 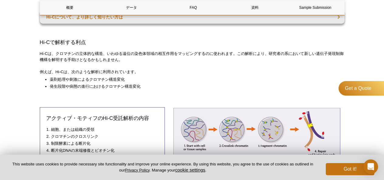 I want to click on li: 細胞、または組織の受領, so click(x=102, y=130).